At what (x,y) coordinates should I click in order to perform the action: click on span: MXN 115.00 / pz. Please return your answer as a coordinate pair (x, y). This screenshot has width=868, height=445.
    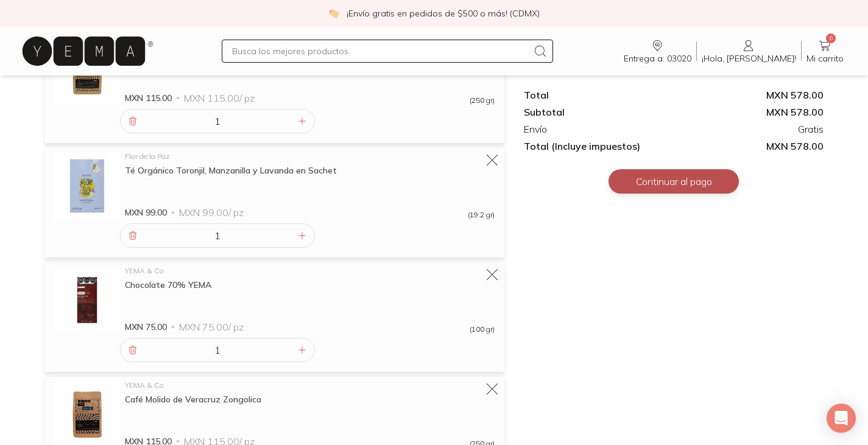
    Looking at the image, I should click on (219, 98).